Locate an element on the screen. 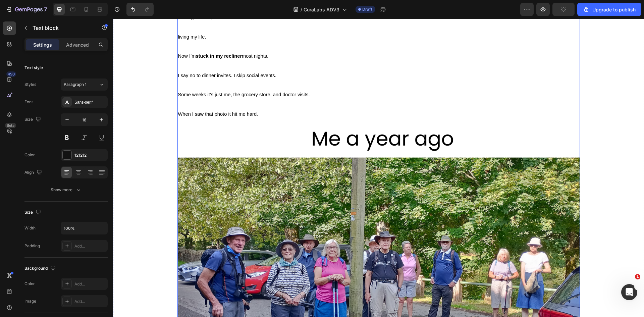 The width and height of the screenshot is (644, 317). p: Settings is located at coordinates (43, 45).